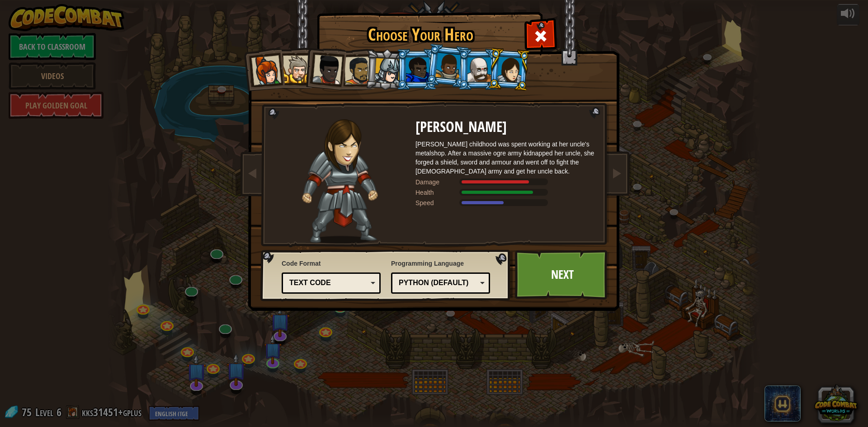 This screenshot has width=868, height=427. What do you see at coordinates (328, 283) in the screenshot?
I see `div: Text code` at bounding box center [328, 283].